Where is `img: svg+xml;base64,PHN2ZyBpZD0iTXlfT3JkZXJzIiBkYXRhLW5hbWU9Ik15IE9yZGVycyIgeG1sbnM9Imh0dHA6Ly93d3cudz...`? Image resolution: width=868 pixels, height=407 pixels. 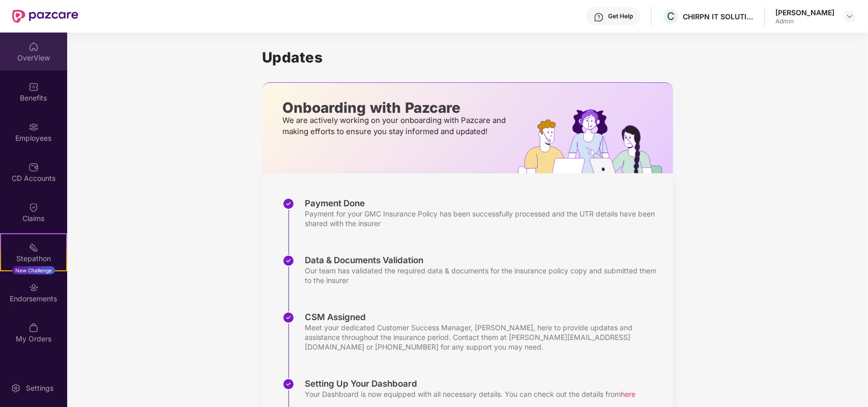
img: svg+xml;base64,PHN2ZyBpZD0iTXlfT3JkZXJzIiBkYXRhLW5hbWU9Ik15IE9yZGVycyIgeG1sbnM9Imh0dHA6Ly93d3cudz... is located at coordinates (34, 327).